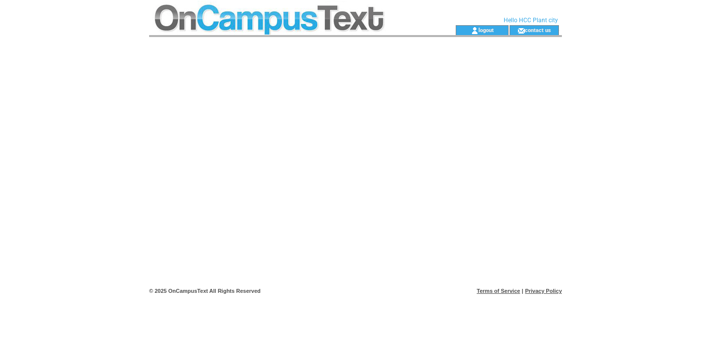 The height and width of the screenshot is (361, 711). I want to click on a: contact us, so click(537, 30).